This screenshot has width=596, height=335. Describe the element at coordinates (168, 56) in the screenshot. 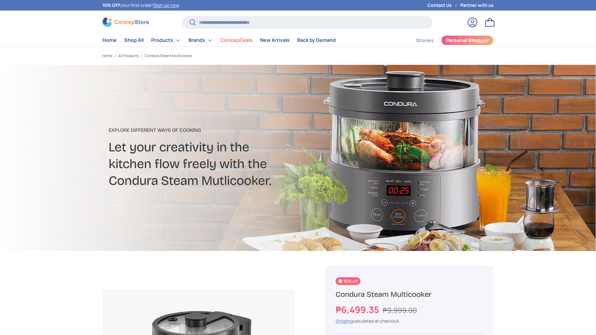

I see `a: Condura Steam Multicooker` at that location.